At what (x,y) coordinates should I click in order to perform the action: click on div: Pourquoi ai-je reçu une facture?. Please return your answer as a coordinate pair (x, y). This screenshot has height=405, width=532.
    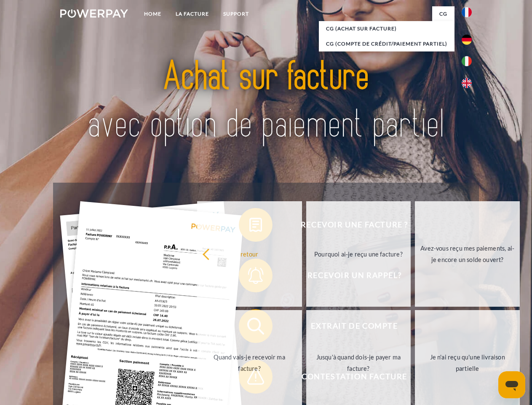
    Looking at the image, I should click on (359, 253).